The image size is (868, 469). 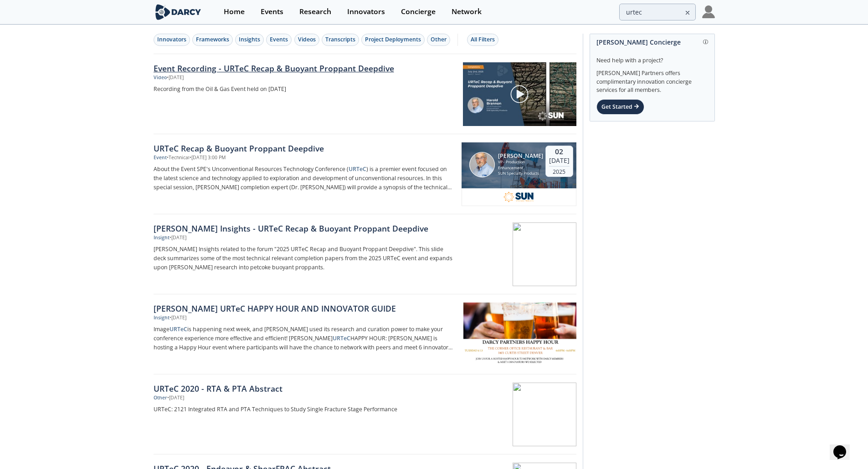 I want to click on img: 1679173084267-SUN.png, so click(x=518, y=197).